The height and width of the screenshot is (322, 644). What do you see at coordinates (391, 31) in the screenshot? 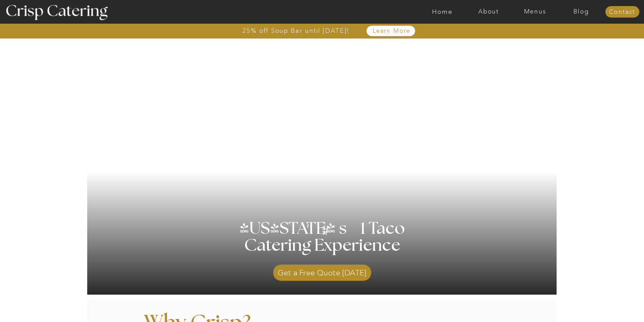
I see `nav: Learn More` at bounding box center [391, 31].